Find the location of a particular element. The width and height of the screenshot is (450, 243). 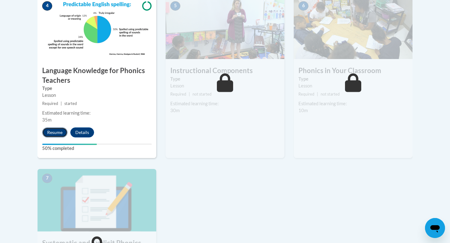

span: 35m is located at coordinates (47, 120).